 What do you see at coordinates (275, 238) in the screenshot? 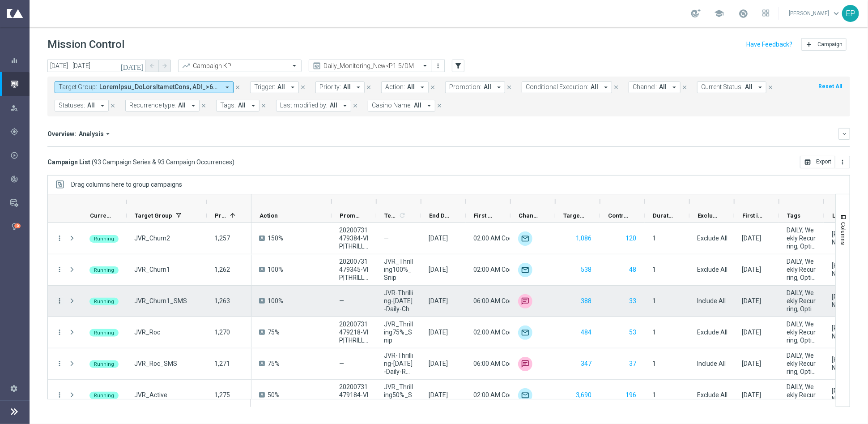
I see `span: 150%` at bounding box center [275, 238].